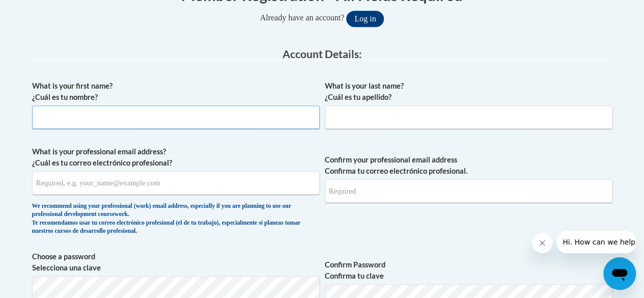 Image resolution: width=644 pixels, height=298 pixels. Describe the element at coordinates (175, 91) in the screenshot. I see `label: What is your first name? ¿Cuál es tu nombre?` at that location.